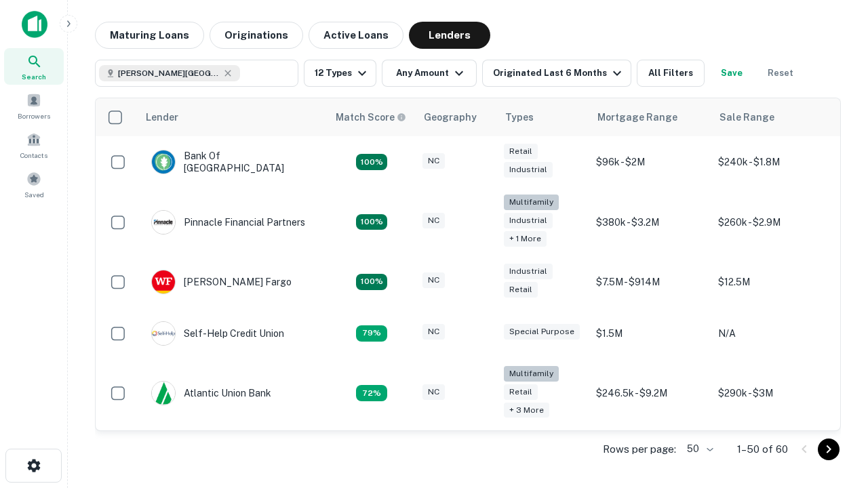 Image resolution: width=868 pixels, height=488 pixels. Describe the element at coordinates (34, 66) in the screenshot. I see `div: Search` at that location.